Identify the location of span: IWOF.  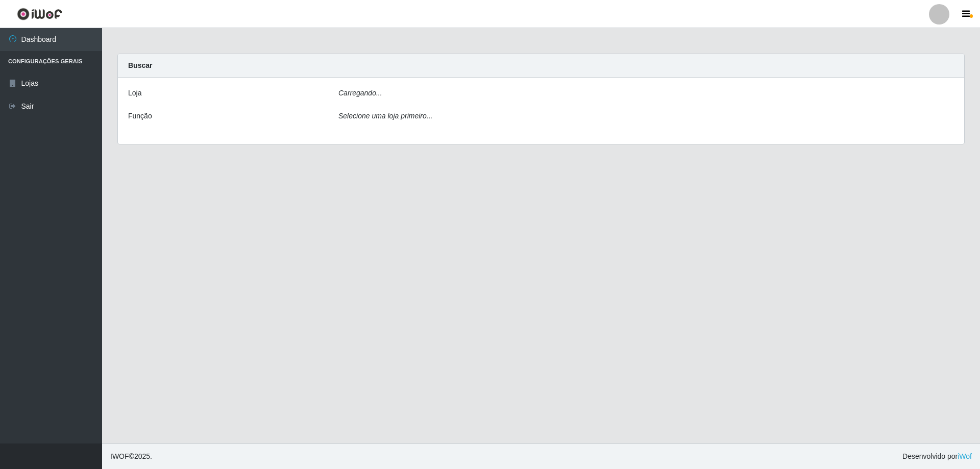
(119, 456).